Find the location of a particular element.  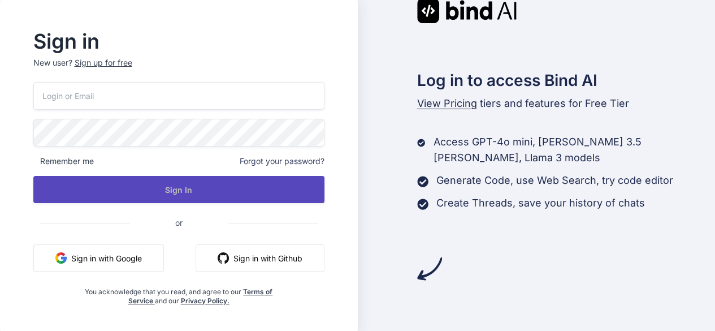

img: arrow is located at coordinates (430, 269).